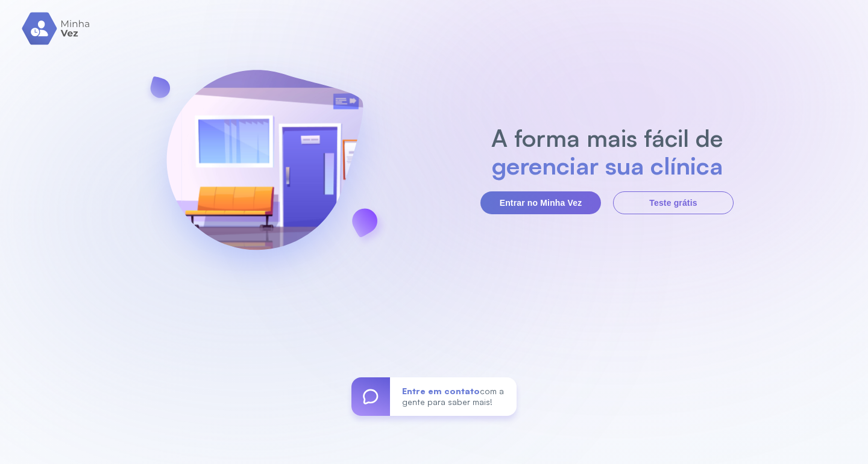 Image resolution: width=868 pixels, height=464 pixels. I want to click on button: Entrar no Minha Vez, so click(541, 203).